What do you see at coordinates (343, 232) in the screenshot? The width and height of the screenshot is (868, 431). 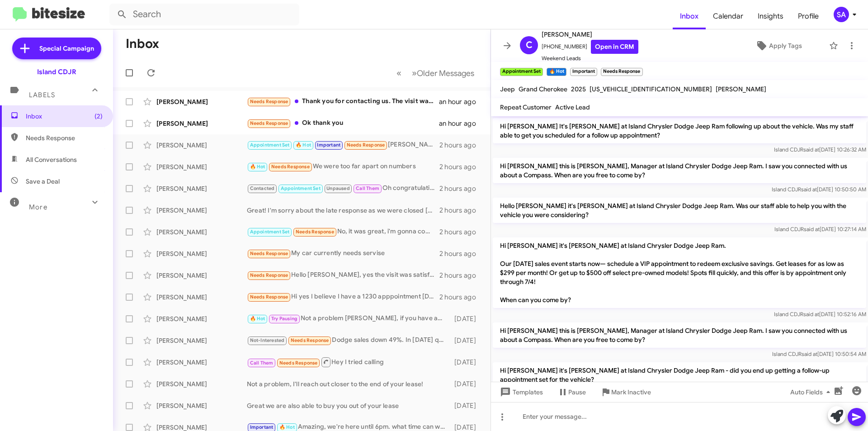 I see `div: No, it was great, i'm gonna come back at the end of the month when my credit gets a little bit be...` at bounding box center [343, 232].